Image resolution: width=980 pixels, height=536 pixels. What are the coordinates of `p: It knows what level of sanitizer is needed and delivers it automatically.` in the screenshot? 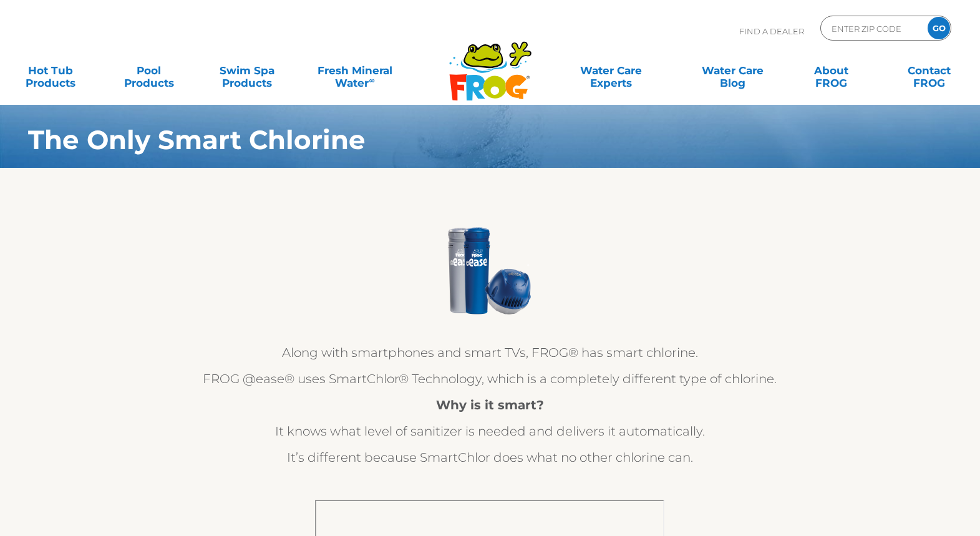 It's located at (490, 431).